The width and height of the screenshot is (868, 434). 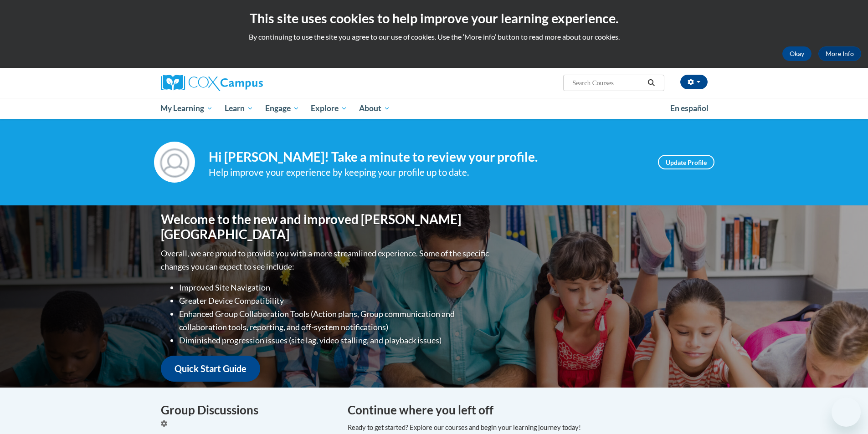 I want to click on div: Help improve your experience by keeping your profile up to date., so click(x=426, y=172).